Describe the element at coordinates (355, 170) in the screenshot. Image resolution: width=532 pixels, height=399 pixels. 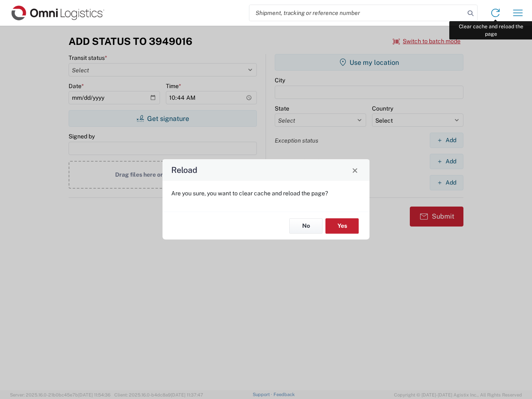
I see `button: Close` at that location.